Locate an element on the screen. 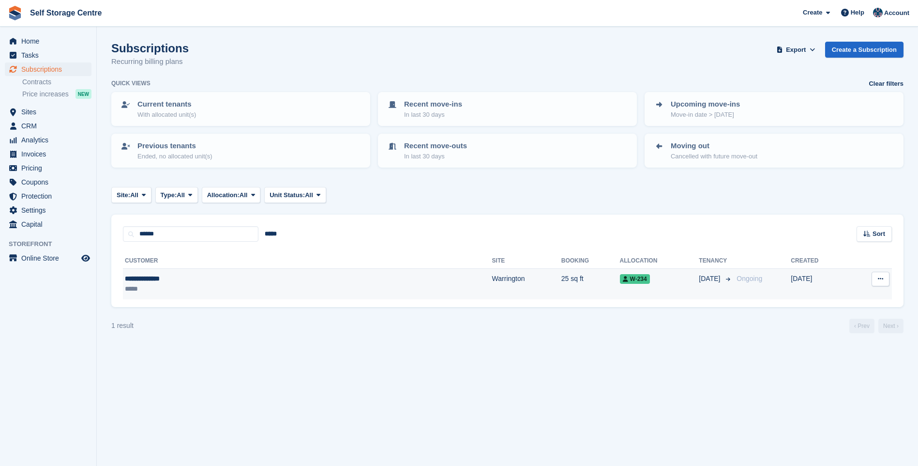 The image size is (918, 466). span: Settings is located at coordinates (50, 210).